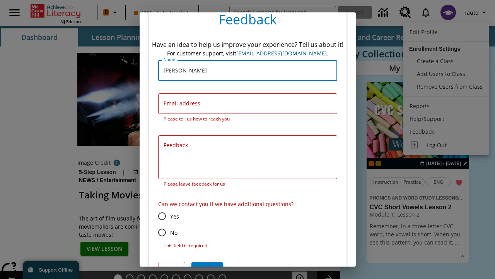  Describe the element at coordinates (248, 21) in the screenshot. I see `h4: Feedback` at that location.